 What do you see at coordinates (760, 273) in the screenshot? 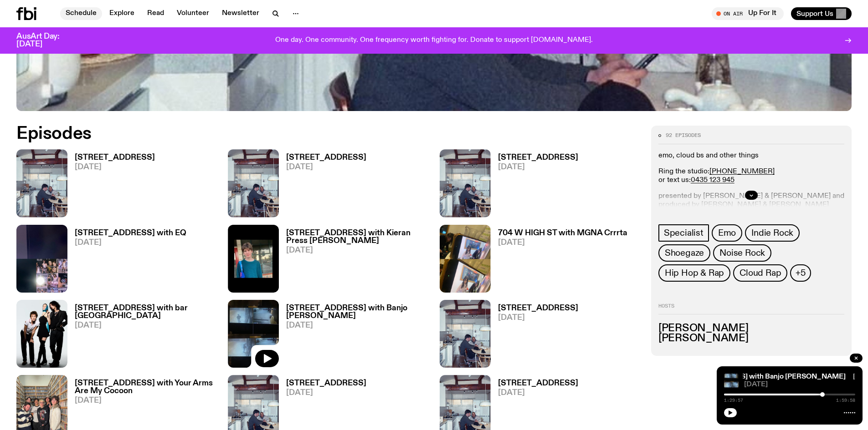
I see `a: Cloud Rap` at bounding box center [760, 273].